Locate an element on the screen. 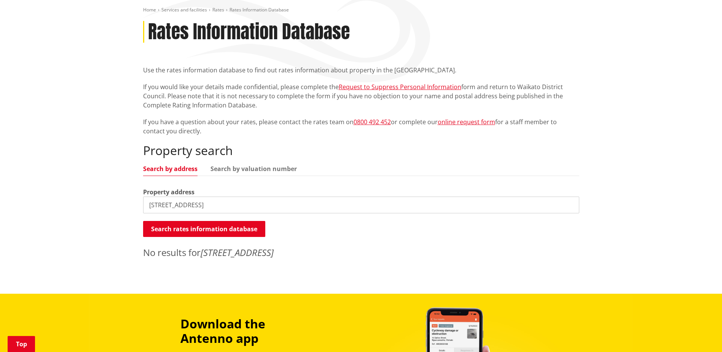 The height and width of the screenshot is (352, 722). h2: Property search is located at coordinates (361, 150).